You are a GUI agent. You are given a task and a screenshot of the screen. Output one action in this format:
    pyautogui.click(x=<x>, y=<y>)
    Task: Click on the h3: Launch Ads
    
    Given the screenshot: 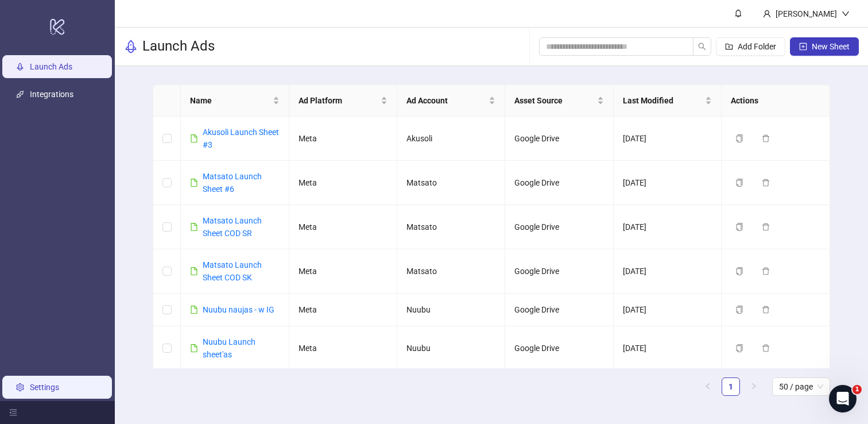 What is the action you would take?
    pyautogui.click(x=179, y=46)
    